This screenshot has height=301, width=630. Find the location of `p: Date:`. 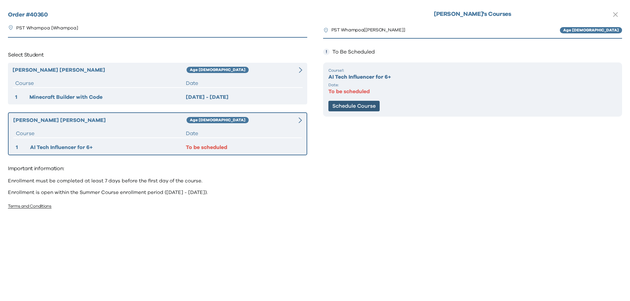

p: Date: is located at coordinates (473, 85).